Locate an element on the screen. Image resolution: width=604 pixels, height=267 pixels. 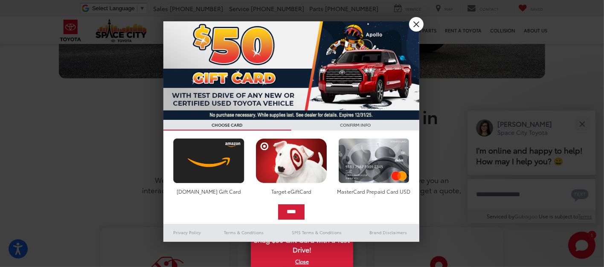
img: amazoncard.png is located at coordinates (208, 161).